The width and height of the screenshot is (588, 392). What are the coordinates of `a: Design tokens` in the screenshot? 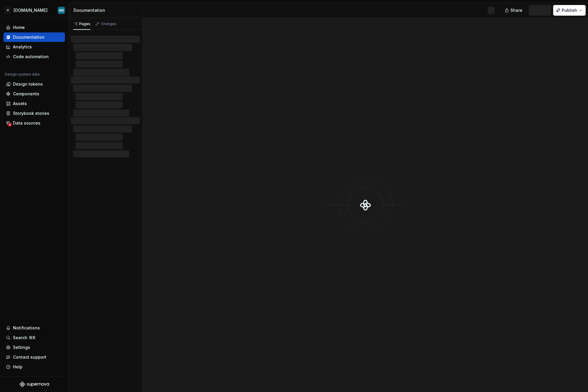 It's located at (34, 84).